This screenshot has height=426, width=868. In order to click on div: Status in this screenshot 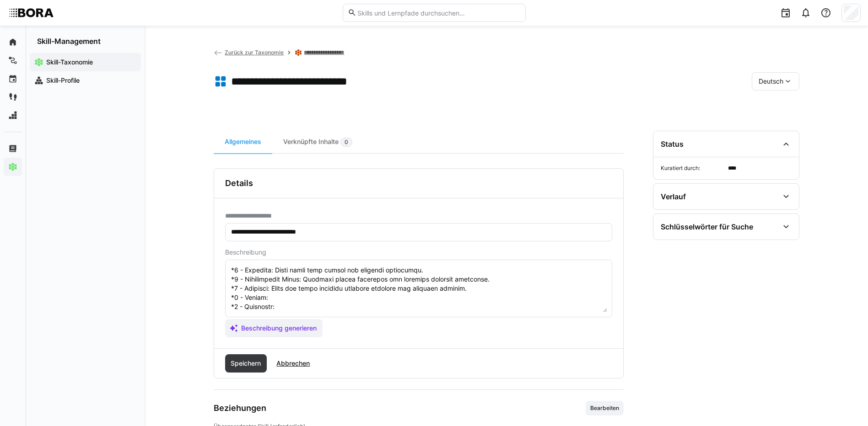, I will do `click(672, 144)`.